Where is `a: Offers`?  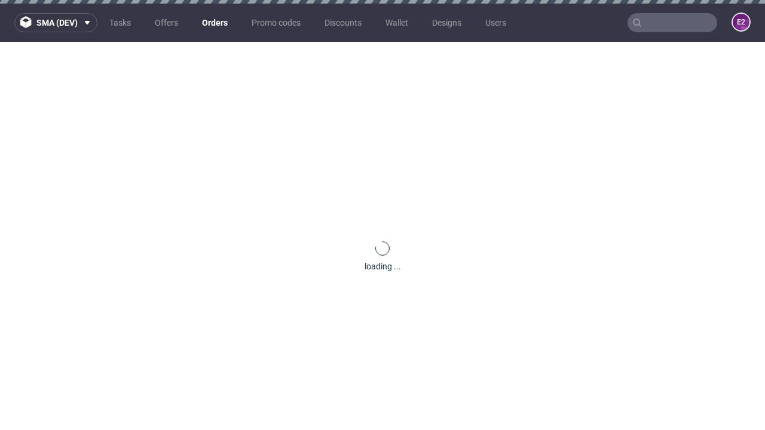 a: Offers is located at coordinates (166, 23).